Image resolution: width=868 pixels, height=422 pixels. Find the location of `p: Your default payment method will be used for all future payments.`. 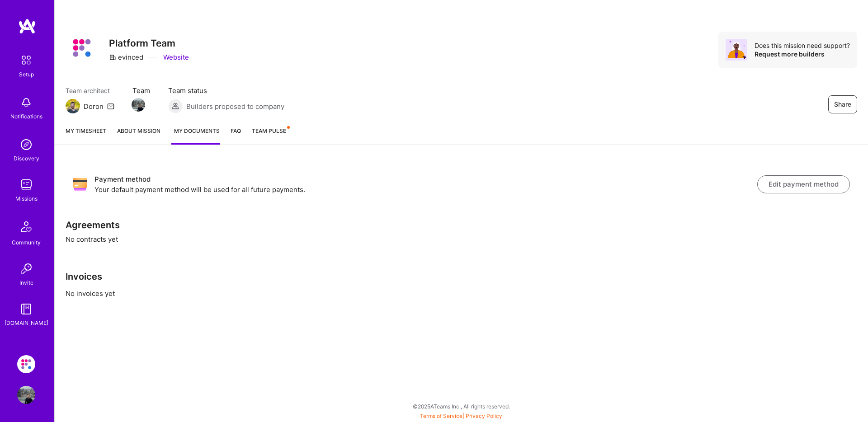

p: Your default payment method will be used for all future payments. is located at coordinates (426, 189).